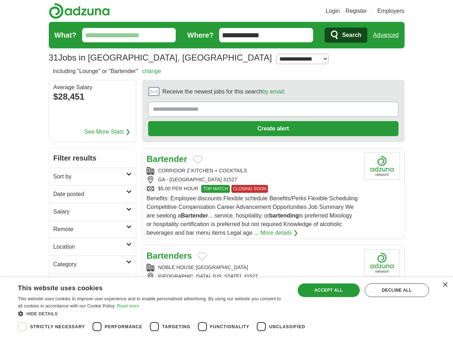  Describe the element at coordinates (123, 327) in the screenshot. I see `span: Performance` at that location.